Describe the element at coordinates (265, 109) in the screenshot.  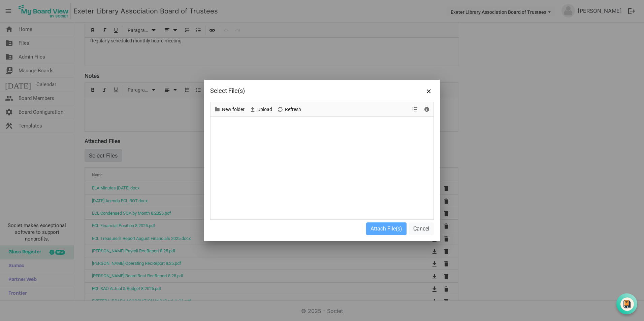
I see `span: Upload` at that location.